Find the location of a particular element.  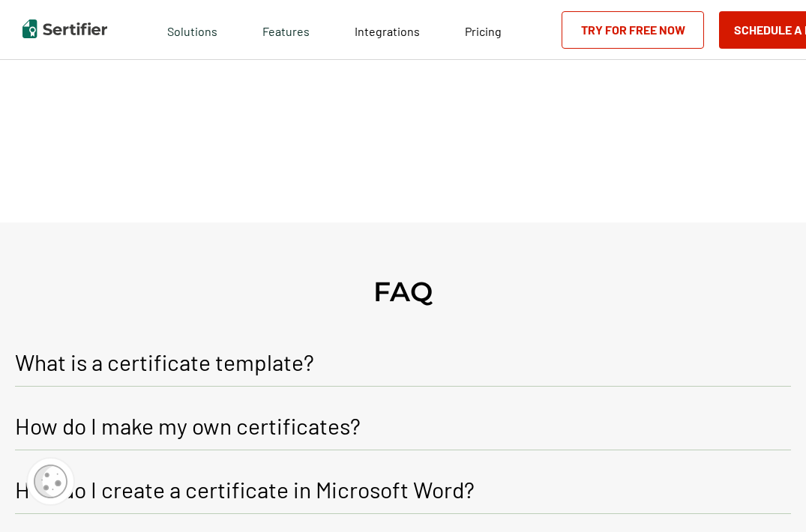

span: Pricing is located at coordinates (483, 31).